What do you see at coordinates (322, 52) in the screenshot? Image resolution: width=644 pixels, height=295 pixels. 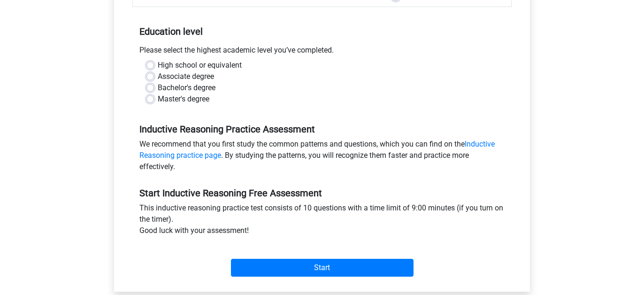 I see `div: Please select the highest academic level you’ve completed.` at bounding box center [322, 52].